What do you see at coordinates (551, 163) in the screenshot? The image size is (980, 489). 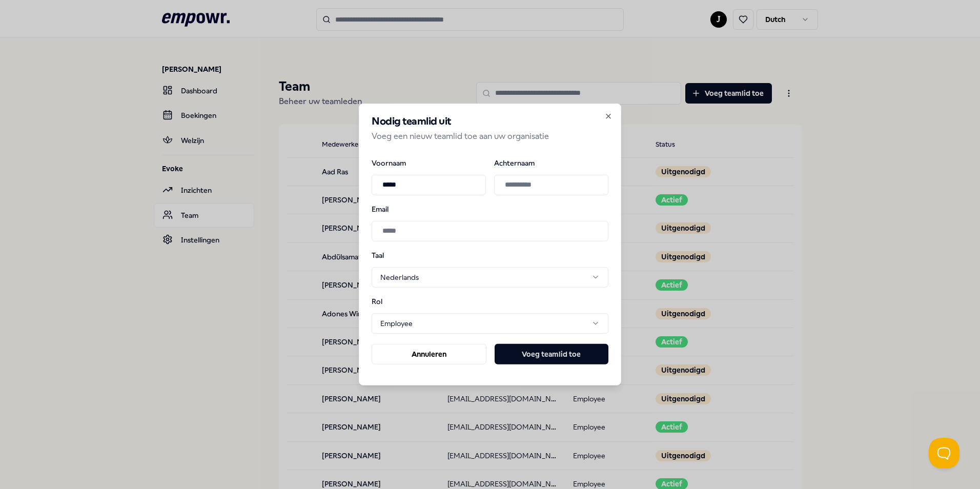 I see `label: Achternaam` at bounding box center [551, 163].